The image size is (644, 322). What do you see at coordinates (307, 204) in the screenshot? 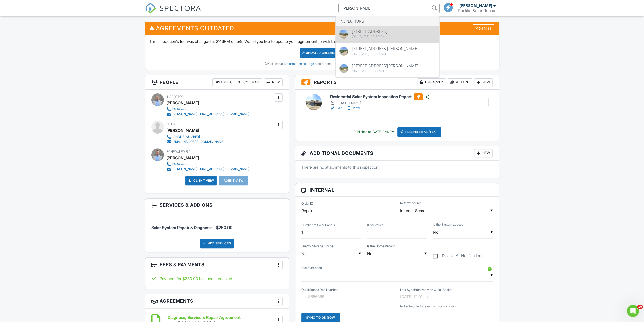
I see `label: Order ID` at bounding box center [307, 204].